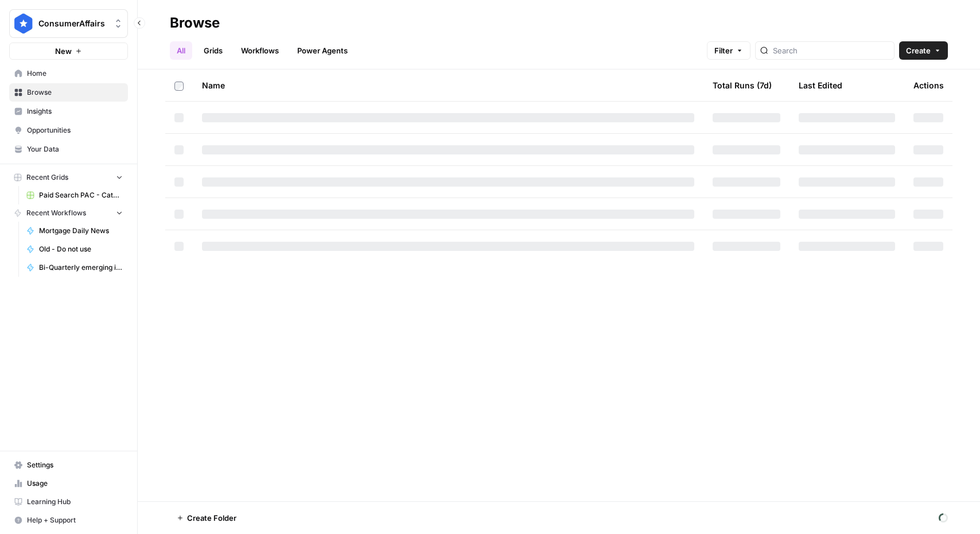  I want to click on a: Usage, so click(69, 483).